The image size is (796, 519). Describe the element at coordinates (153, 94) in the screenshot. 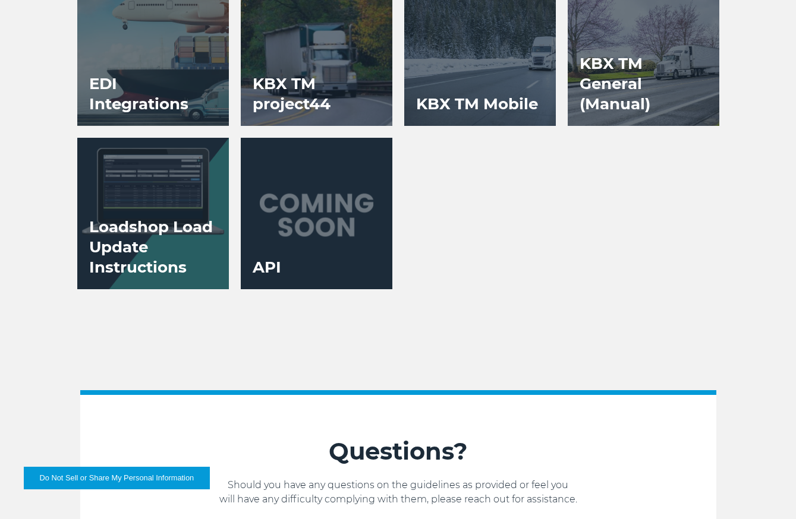

I see `h3: EDI Integrations` at that location.